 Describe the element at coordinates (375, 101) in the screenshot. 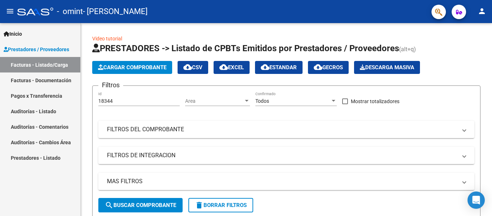

I see `span: Mostrar totalizadores` at that location.